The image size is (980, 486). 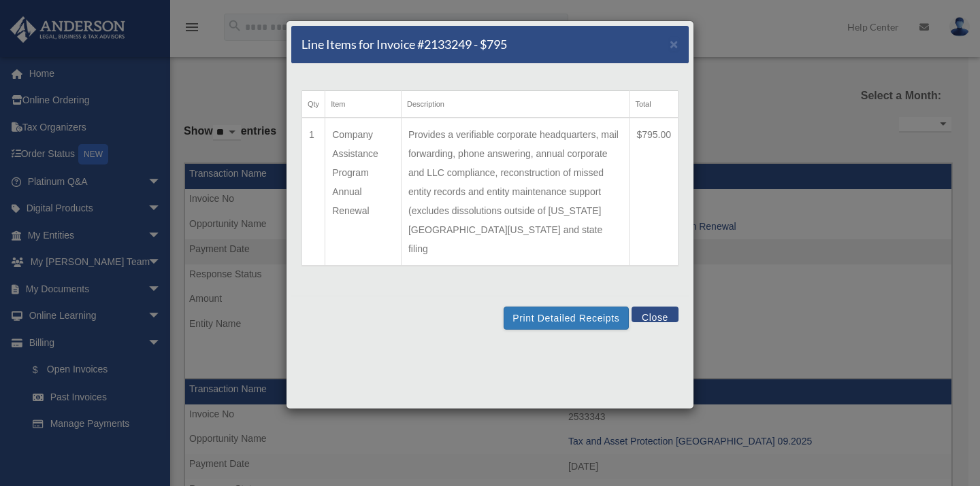 I want to click on td: Provides a verifiable corporate headquarters, mail forwarding, phone answering, annual corporate ..., so click(x=514, y=192).